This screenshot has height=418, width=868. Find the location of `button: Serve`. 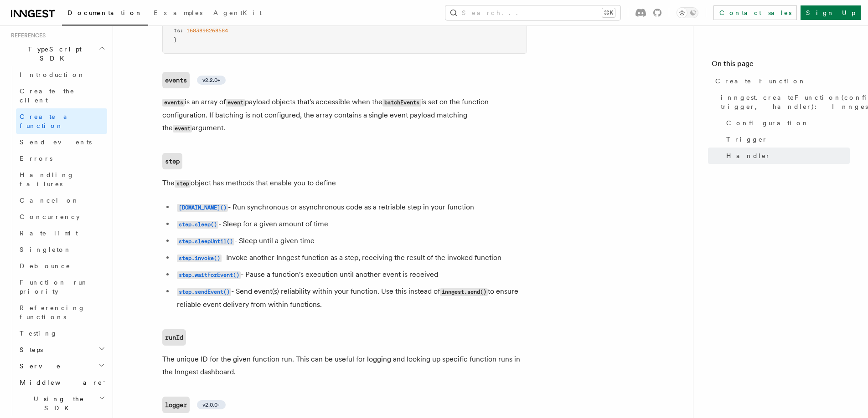

button: Serve is located at coordinates (62, 366).